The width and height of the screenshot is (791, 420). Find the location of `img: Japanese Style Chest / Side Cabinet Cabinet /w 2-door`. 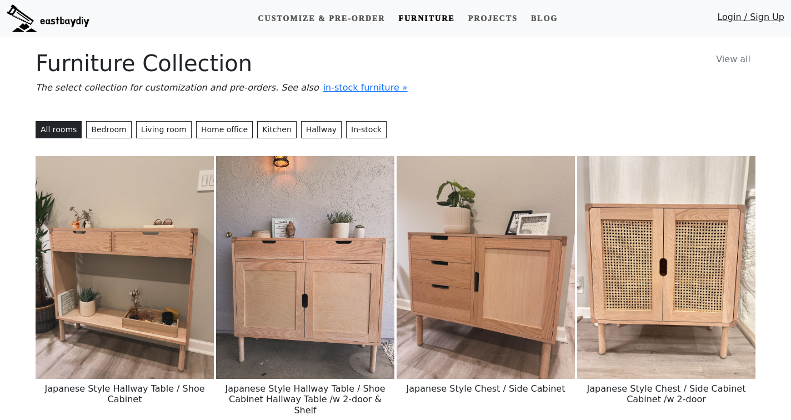

img: Japanese Style Chest / Side Cabinet Cabinet /w 2-door is located at coordinates (666, 267).